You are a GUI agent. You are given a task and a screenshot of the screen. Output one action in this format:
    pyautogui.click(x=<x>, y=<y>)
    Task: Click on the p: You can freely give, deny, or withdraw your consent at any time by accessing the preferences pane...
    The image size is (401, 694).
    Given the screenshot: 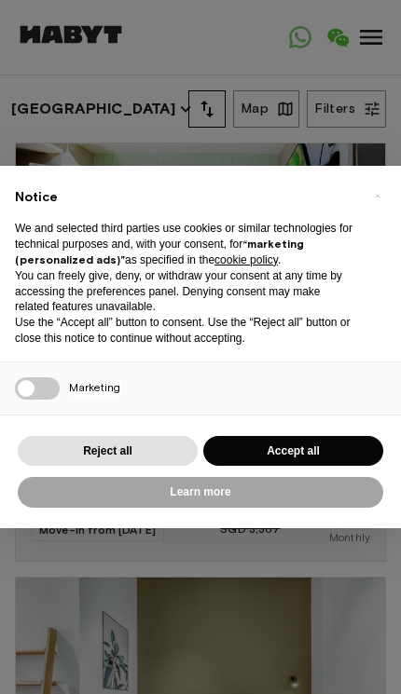 What is the action you would take?
    pyautogui.click(x=185, y=292)
    